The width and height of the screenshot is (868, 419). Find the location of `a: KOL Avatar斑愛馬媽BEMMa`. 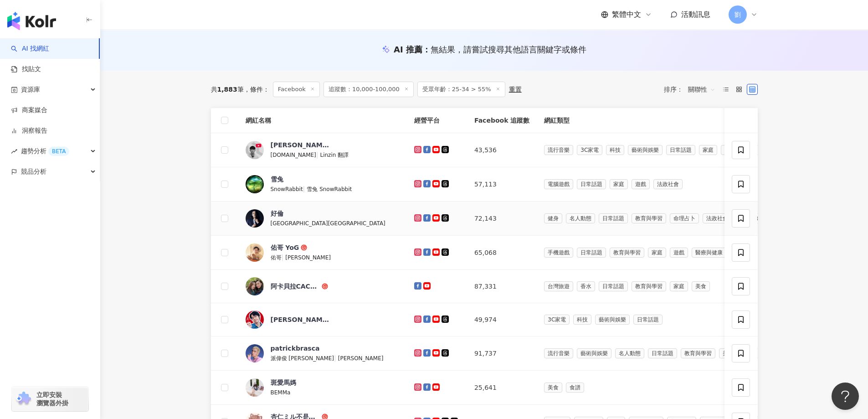

a: KOL Avatar斑愛馬媽BEMMa is located at coordinates (323, 387).